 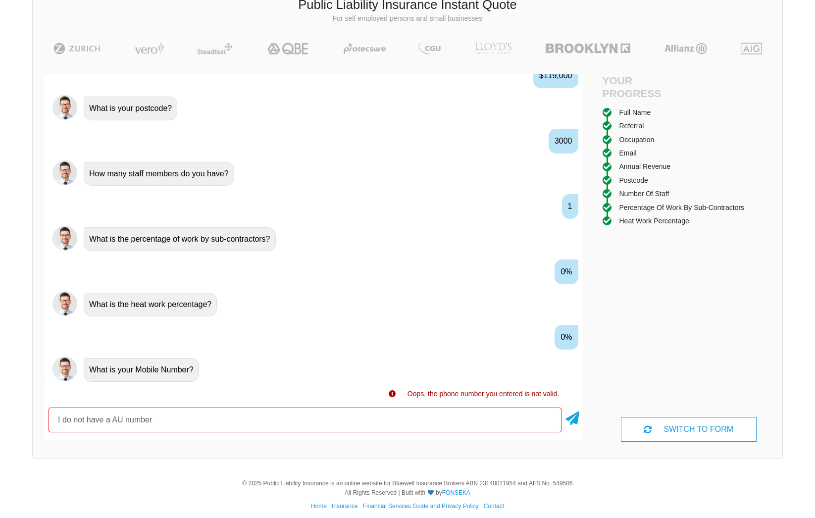 What do you see at coordinates (421, 506) in the screenshot?
I see `a: Financial Services Guide and Privacy Policy` at bounding box center [421, 506].